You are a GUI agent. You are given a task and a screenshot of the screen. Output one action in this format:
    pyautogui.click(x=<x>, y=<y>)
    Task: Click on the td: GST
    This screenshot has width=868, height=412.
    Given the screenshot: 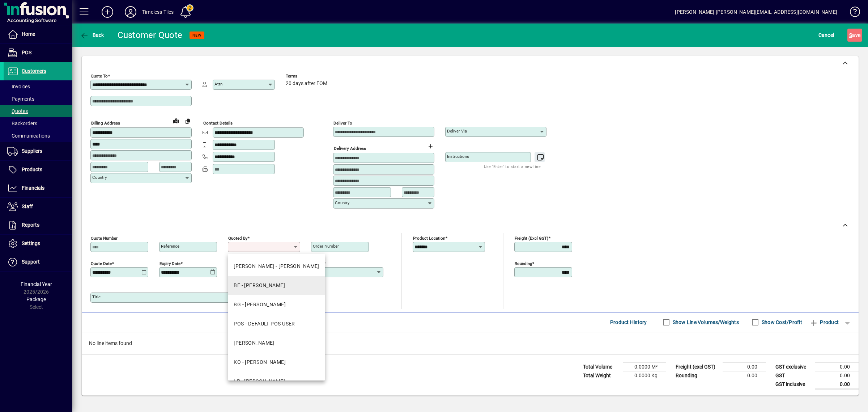 What is the action you would take?
    pyautogui.click(x=794, y=375)
    